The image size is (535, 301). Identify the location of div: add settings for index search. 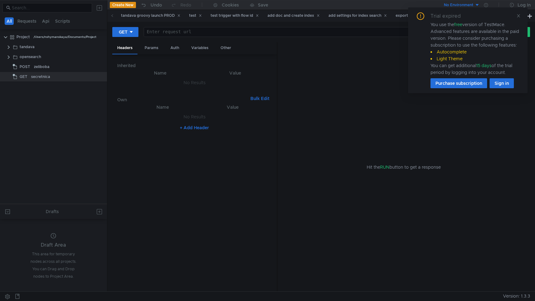
(358, 16).